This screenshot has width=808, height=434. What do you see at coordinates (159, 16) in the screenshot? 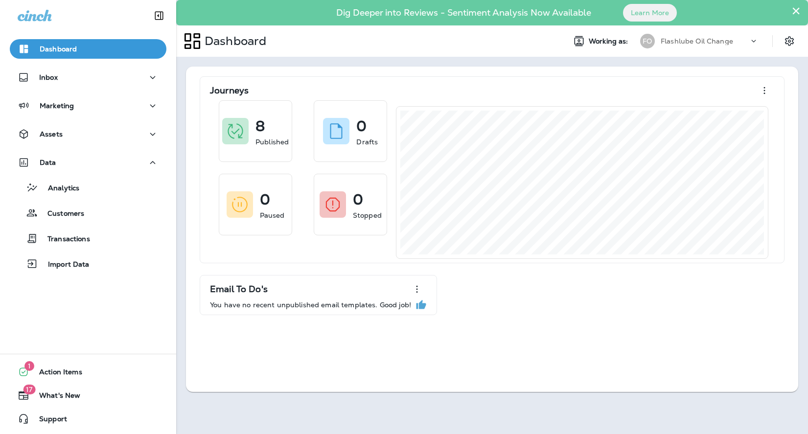
I see `button: Collapse Sidebar` at bounding box center [159, 16].